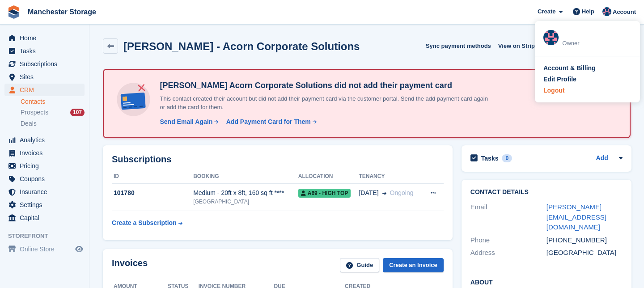 Image resolution: width=644 pixels, height=288 pixels. What do you see at coordinates (47, 166) in the screenshot?
I see `span: Pricing` at bounding box center [47, 166].